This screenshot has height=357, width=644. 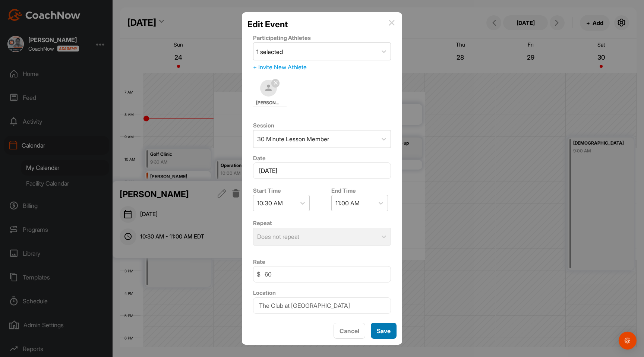 What do you see at coordinates (322, 170) in the screenshot?
I see `input: Select Date` at bounding box center [322, 170].